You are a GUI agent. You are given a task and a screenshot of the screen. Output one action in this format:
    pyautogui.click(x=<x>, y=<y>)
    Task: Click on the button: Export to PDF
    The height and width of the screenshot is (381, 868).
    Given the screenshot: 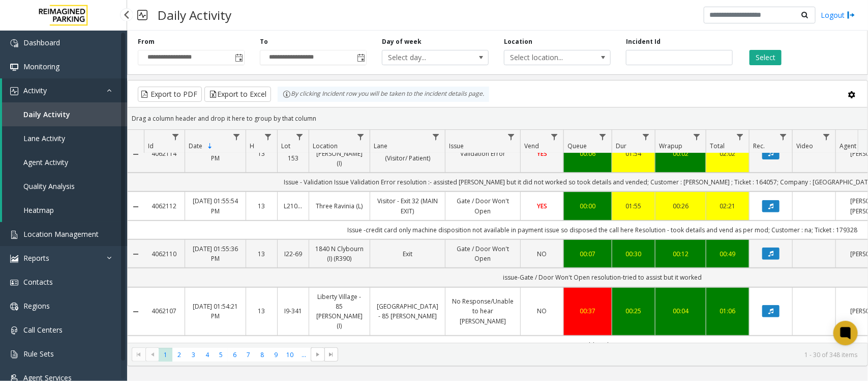 What is the action you would take?
    pyautogui.click(x=170, y=94)
    